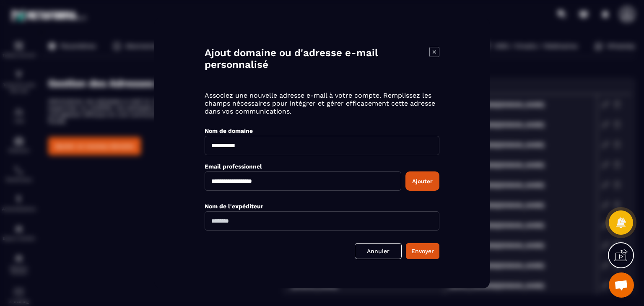 The height and width of the screenshot is (306, 644). I want to click on div: Ouvrir le chat, so click(621, 285).